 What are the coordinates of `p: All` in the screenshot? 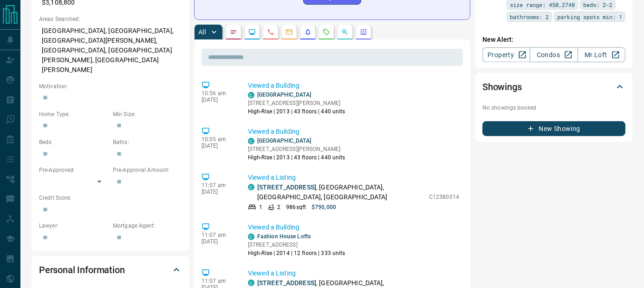 It's located at (202, 32).